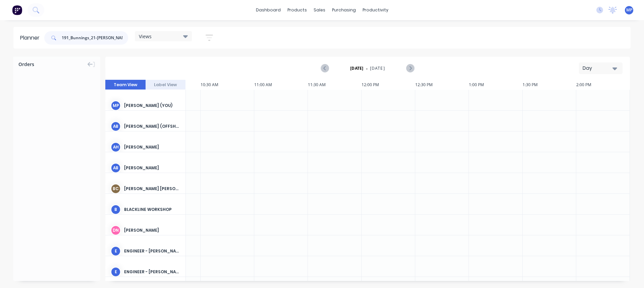 This screenshot has width=644, height=288. I want to click on img: Factory, so click(17, 10).